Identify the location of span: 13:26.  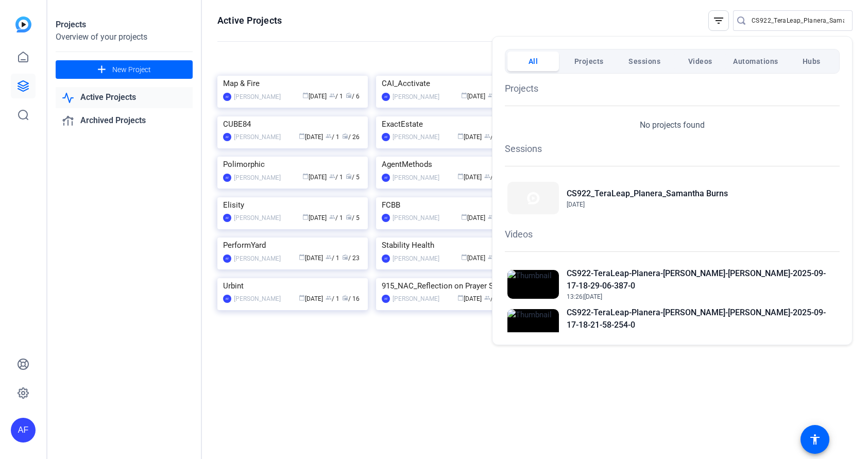
(574, 296).